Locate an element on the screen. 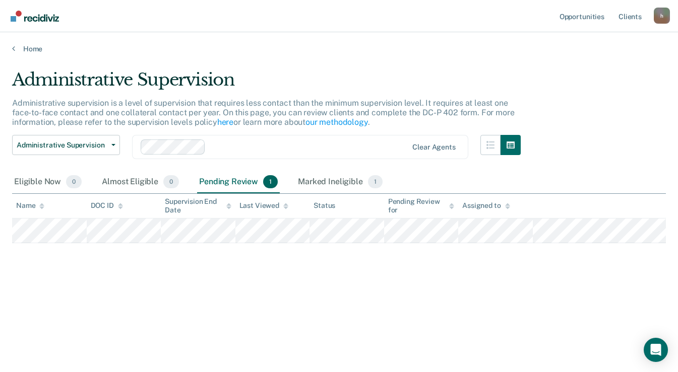 Image resolution: width=678 pixels, height=372 pixels. button: Profile dropdown button is located at coordinates (661, 16).